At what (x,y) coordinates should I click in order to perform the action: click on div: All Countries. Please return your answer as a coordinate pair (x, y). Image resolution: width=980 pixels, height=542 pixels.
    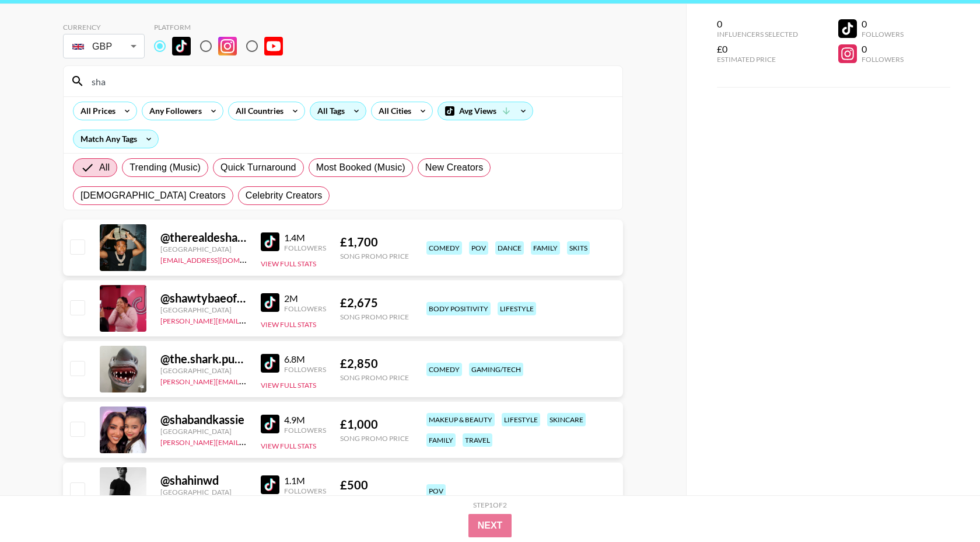
    Looking at the image, I should click on (257, 111).